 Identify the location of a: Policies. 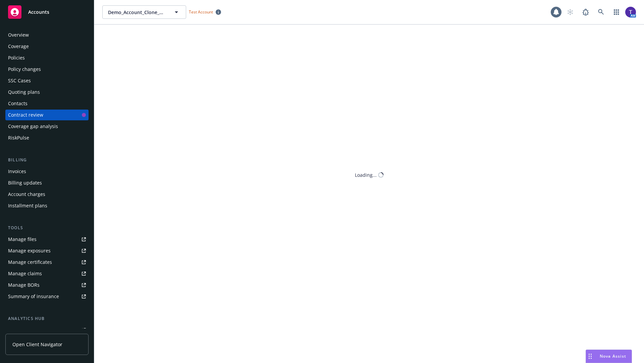
(47, 58).